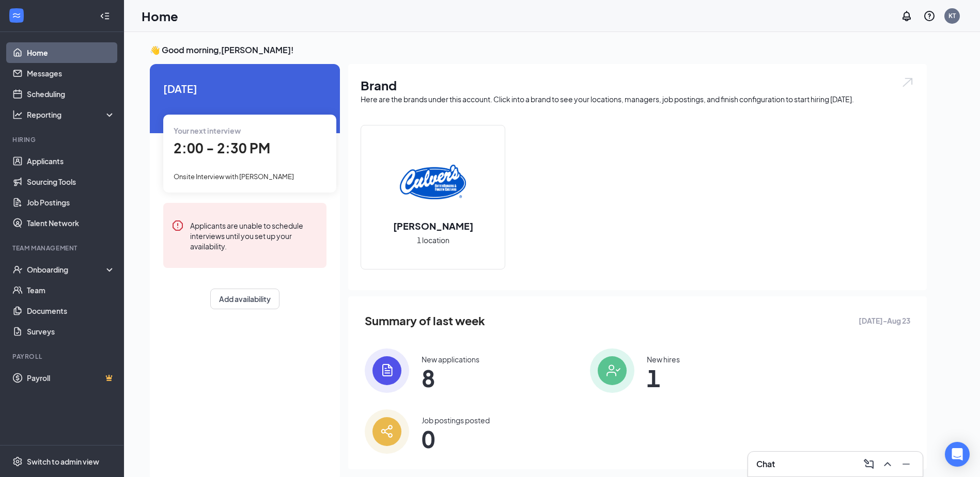 The width and height of the screenshot is (980, 477). I want to click on div: Applicants are unable to schedule interviews until you set up your availability., so click(254, 236).